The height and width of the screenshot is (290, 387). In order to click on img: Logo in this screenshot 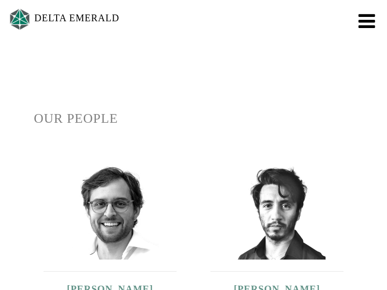, I will do `click(20, 19)`.